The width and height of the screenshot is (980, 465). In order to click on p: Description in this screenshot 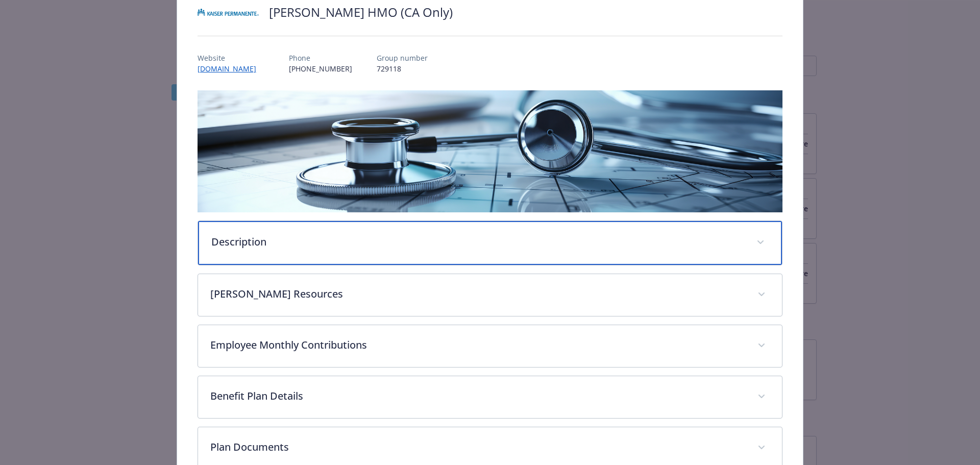, I will do `click(478, 242)`.